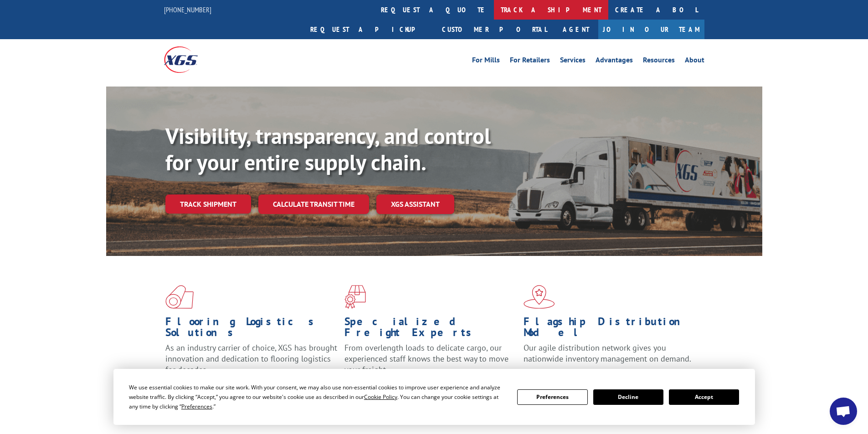 The height and width of the screenshot is (434, 868). I want to click on div: Cookie Consent Prompt, so click(434, 397).